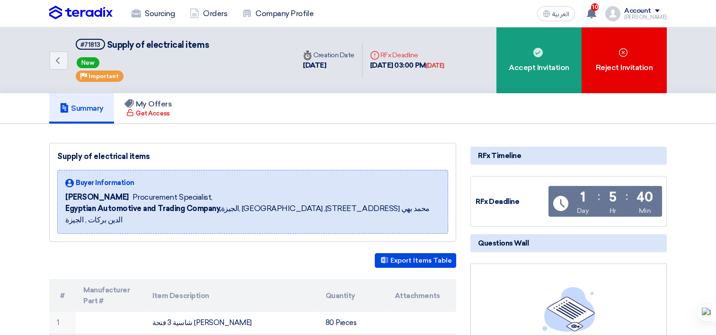 The image size is (716, 335). What do you see at coordinates (142, 45) in the screenshot?
I see `h5: Supply of electrical items` at bounding box center [142, 45].